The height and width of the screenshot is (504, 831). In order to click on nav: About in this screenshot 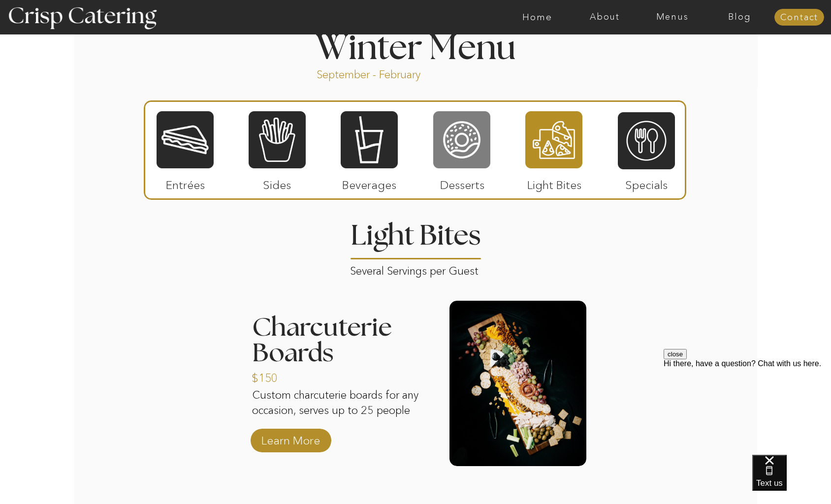, I will do `click(605, 17)`.